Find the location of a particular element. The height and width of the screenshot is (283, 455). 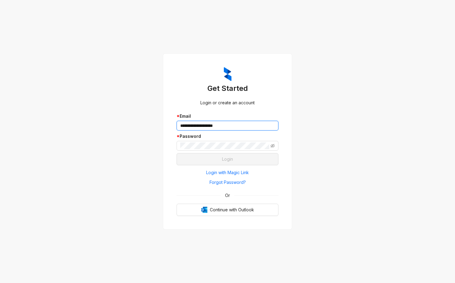

span: Or is located at coordinates (227, 195).